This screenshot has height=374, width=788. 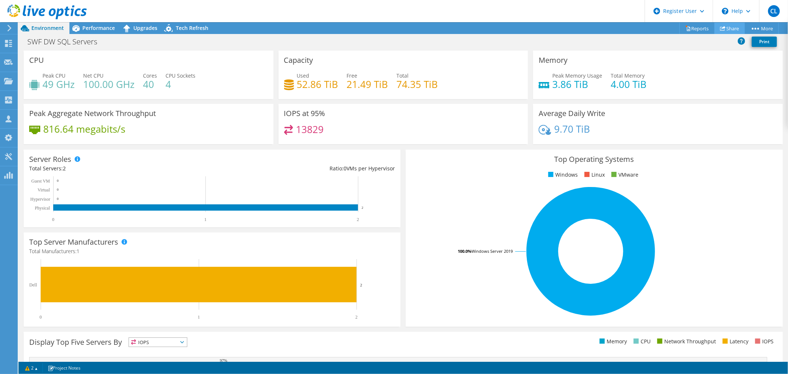 I want to click on span: 2, so click(x=64, y=168).